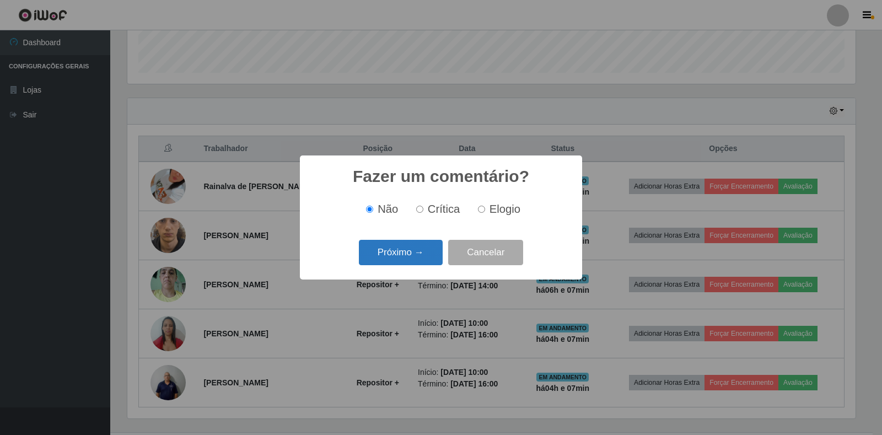  I want to click on button: Cancelar, so click(485, 252).